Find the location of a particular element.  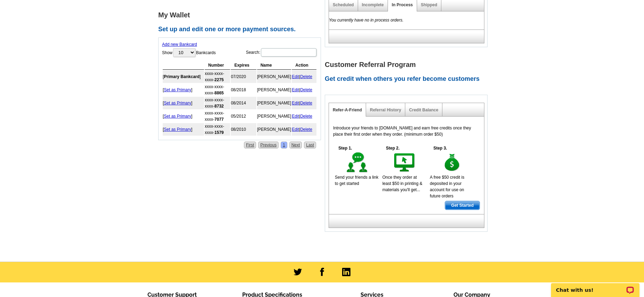

button: Open LiveChat chat widget is located at coordinates (84, 15).